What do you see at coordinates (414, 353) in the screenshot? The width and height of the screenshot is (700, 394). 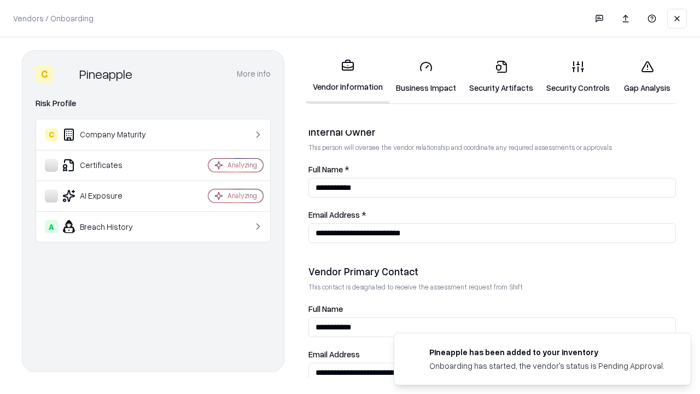 I see `img: pineappleenergy.com` at bounding box center [414, 353].